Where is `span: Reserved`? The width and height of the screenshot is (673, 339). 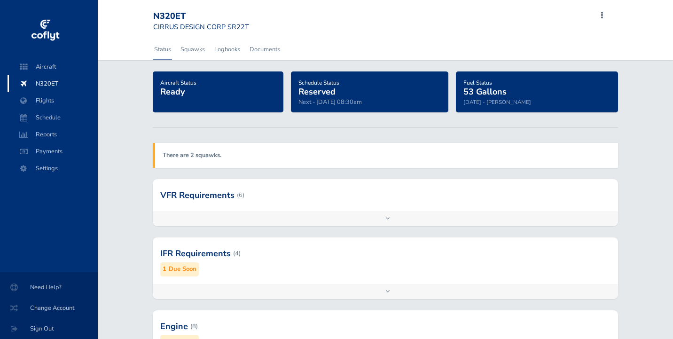
span: Reserved is located at coordinates (317, 92).